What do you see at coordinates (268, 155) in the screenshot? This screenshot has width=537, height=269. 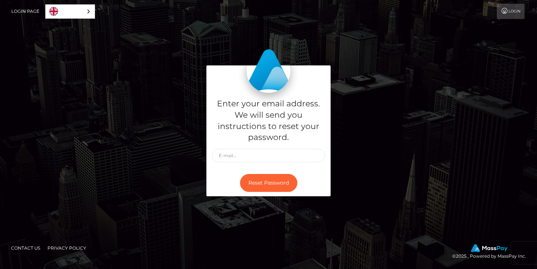 I see `input: E-mail...` at bounding box center [268, 155].